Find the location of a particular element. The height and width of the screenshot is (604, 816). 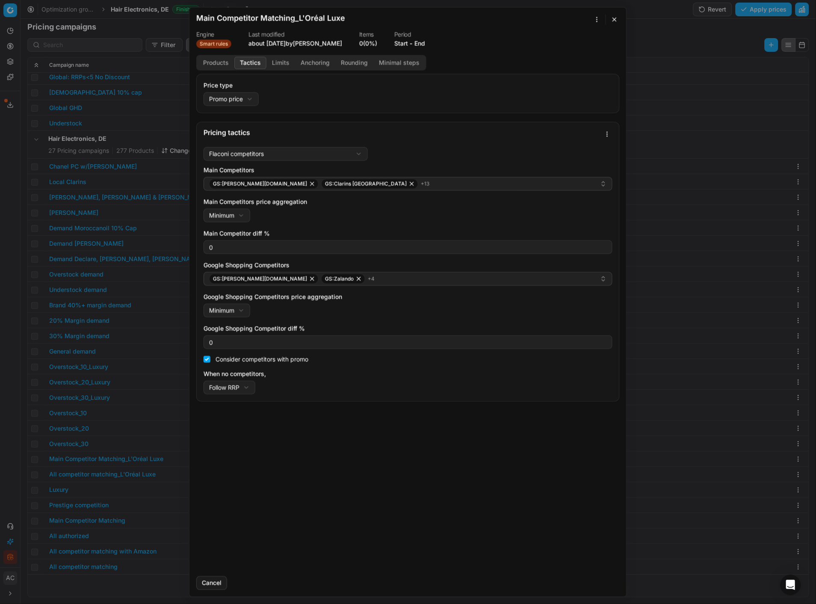

span: + 4 is located at coordinates (371, 279).